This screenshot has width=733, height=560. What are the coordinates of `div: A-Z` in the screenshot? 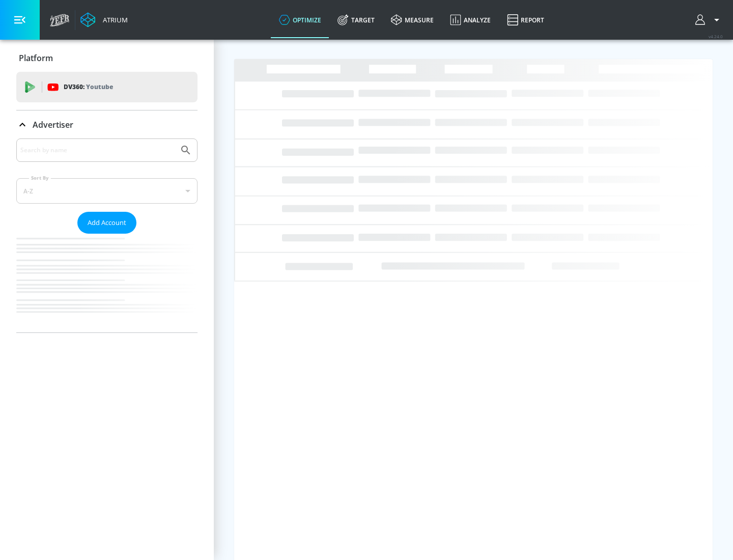 It's located at (107, 191).